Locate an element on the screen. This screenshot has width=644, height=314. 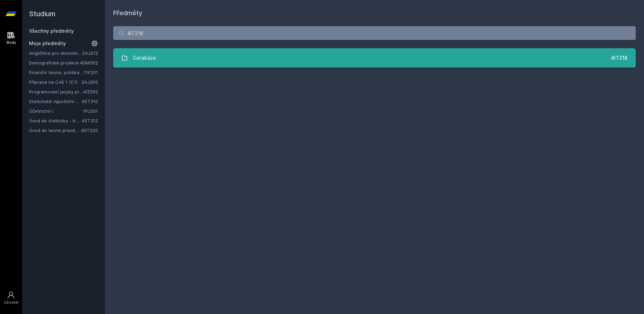
a: Angličtina pro ekonomická studia 2 (B2/C1) is located at coordinates (55, 53).